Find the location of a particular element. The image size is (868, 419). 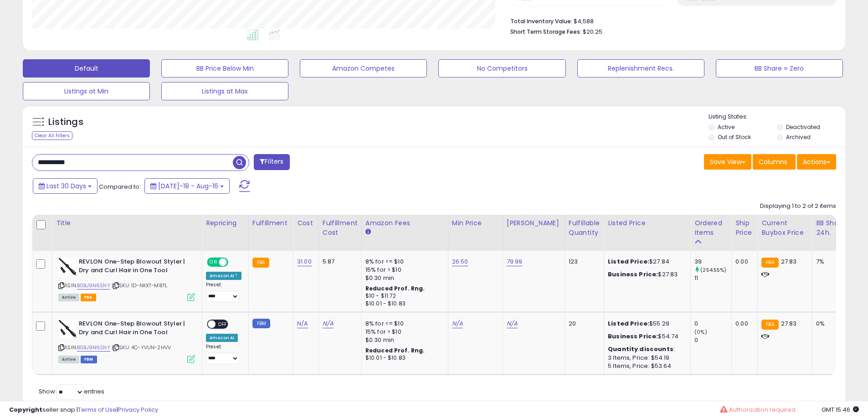

div: Listed Price is located at coordinates (647, 223).